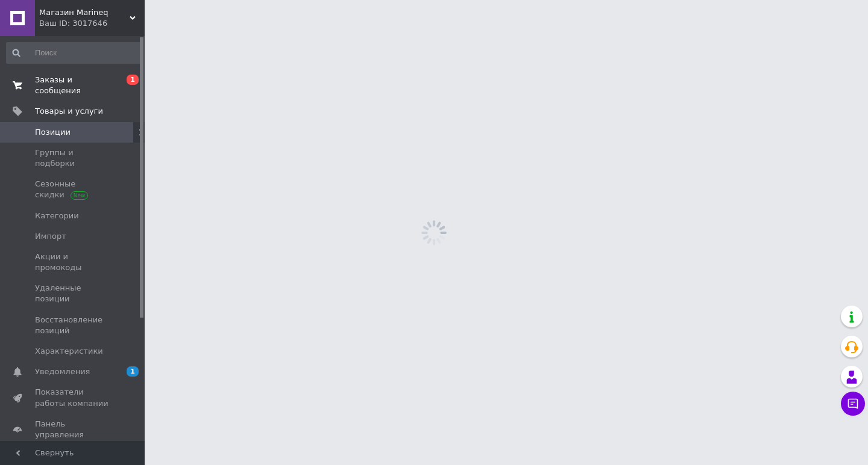 The width and height of the screenshot is (868, 465). What do you see at coordinates (73, 263) in the screenshot?
I see `span: Акции и промокоды` at bounding box center [73, 263].